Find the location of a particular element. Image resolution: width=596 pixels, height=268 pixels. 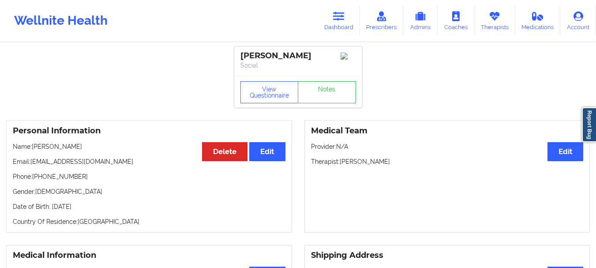

button: Delete is located at coordinates (224, 151).